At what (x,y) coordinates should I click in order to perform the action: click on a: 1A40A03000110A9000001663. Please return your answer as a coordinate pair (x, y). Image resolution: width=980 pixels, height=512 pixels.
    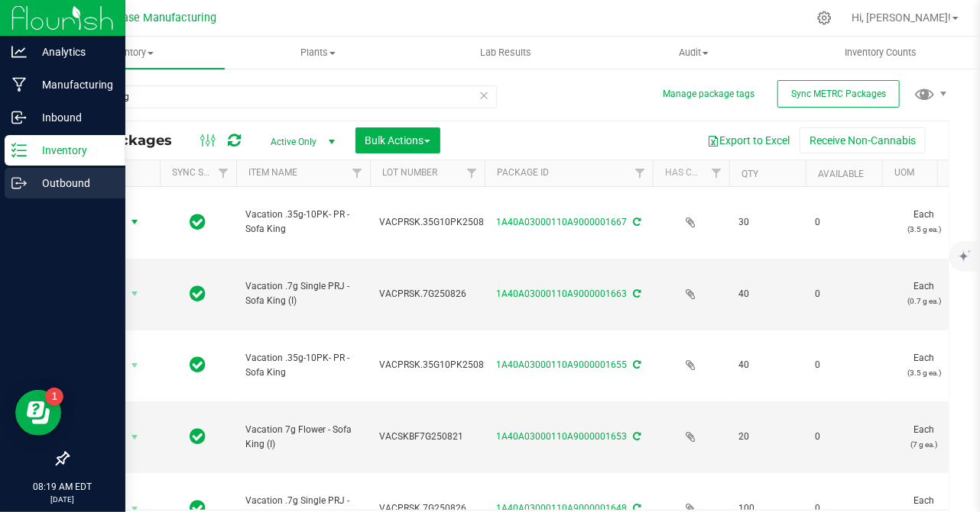
    Looking at the image, I should click on (562, 294).